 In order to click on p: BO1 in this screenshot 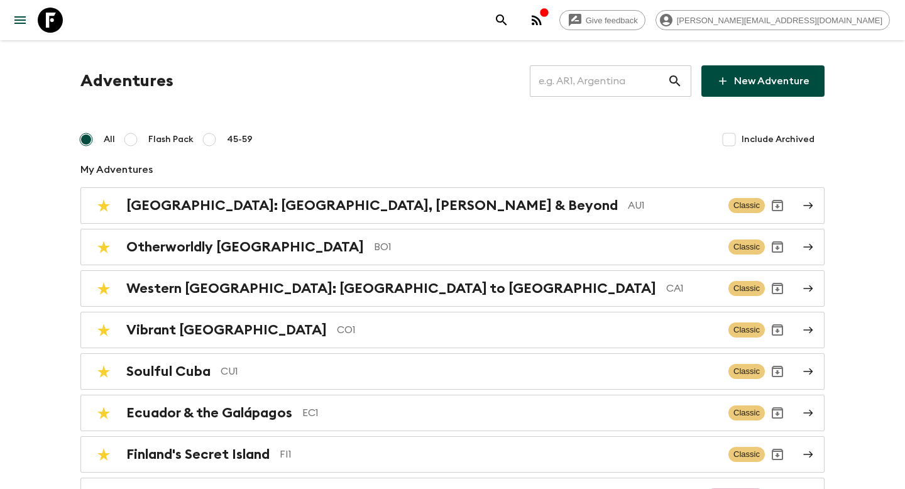, I will do `click(546, 247)`.